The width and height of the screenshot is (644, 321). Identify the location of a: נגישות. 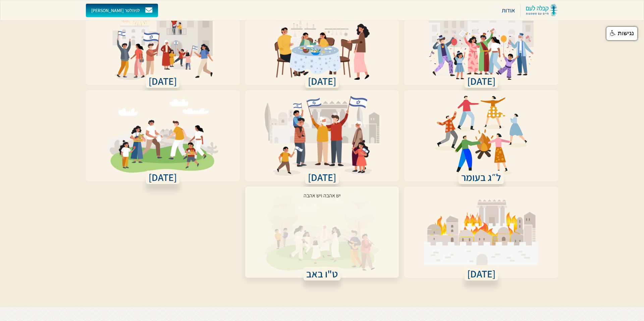
(622, 34).